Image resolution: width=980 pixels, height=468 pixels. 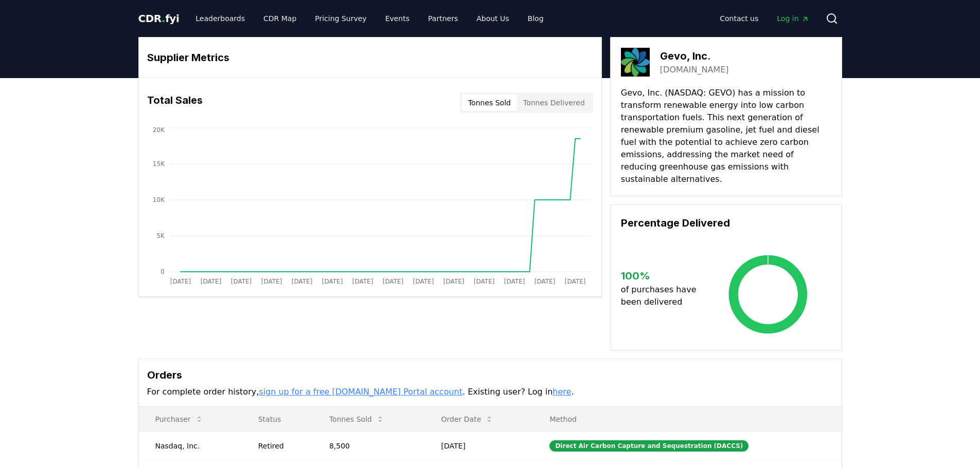 I want to click on span: Log in, so click(x=793, y=19).